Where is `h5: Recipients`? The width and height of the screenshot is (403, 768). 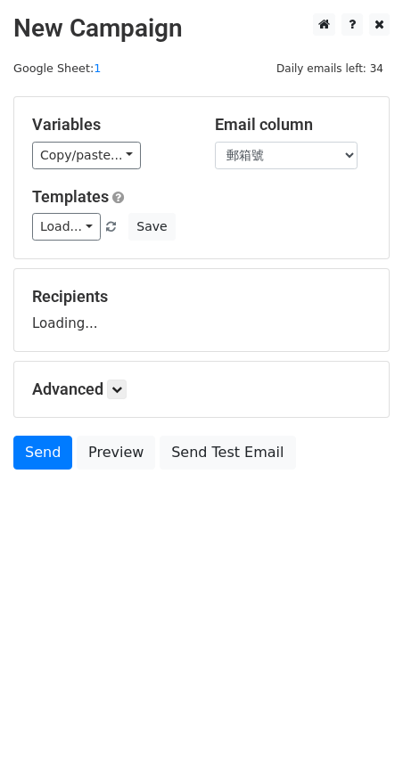
h5: Recipients is located at coordinates (201, 297).